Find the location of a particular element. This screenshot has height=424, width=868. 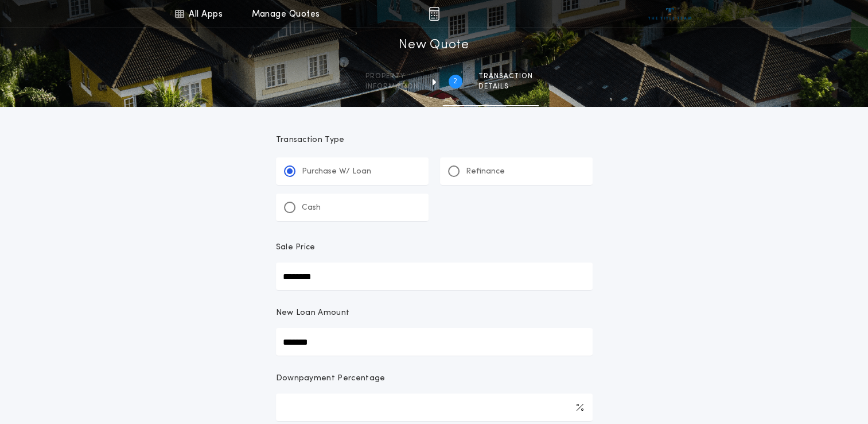

span: Property is located at coordinates (392, 76).